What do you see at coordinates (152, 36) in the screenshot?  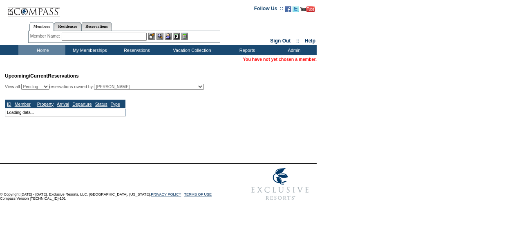 I see `img: b_edit.gif` at bounding box center [152, 36].